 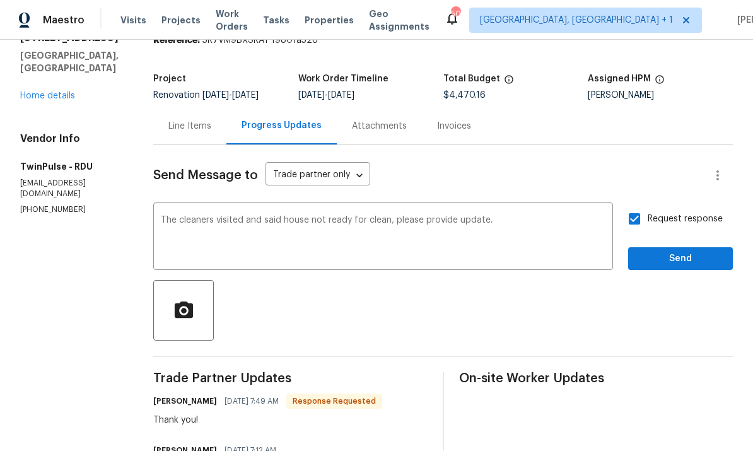 I want to click on span: The total cost of line items that have been proposed by Opendoor. This sum includes line items th..., so click(x=509, y=83).